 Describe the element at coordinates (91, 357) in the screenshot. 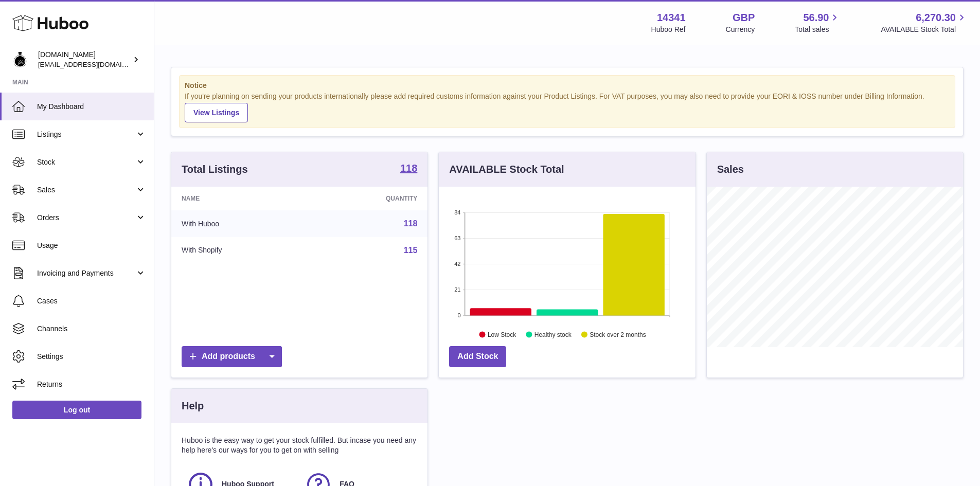

I see `span: Settings` at that location.